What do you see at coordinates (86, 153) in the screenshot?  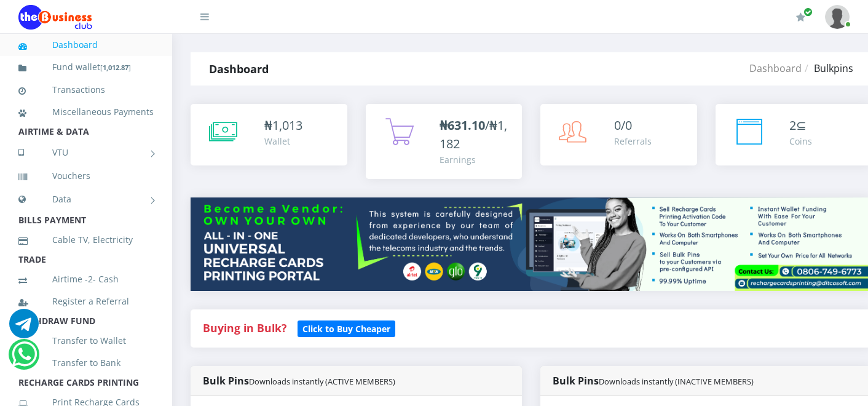 I see `a: VTU` at bounding box center [86, 153].